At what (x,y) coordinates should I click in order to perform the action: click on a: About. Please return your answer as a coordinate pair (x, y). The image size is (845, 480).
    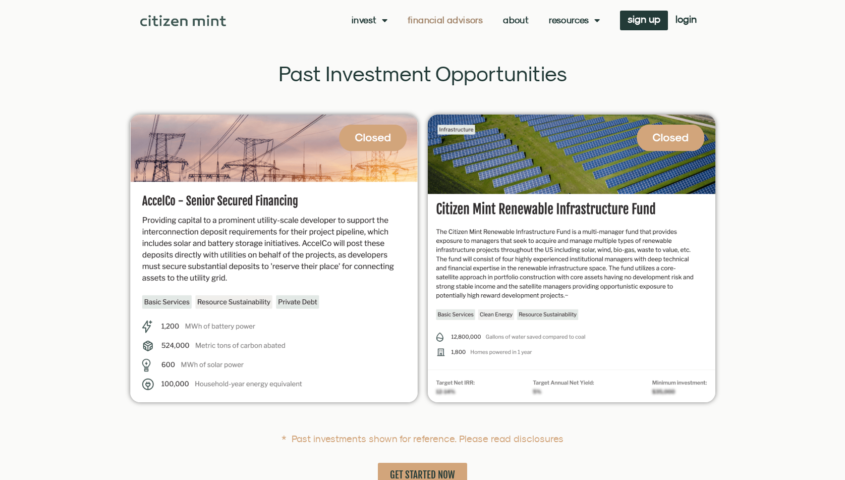
    Looking at the image, I should click on (515, 20).